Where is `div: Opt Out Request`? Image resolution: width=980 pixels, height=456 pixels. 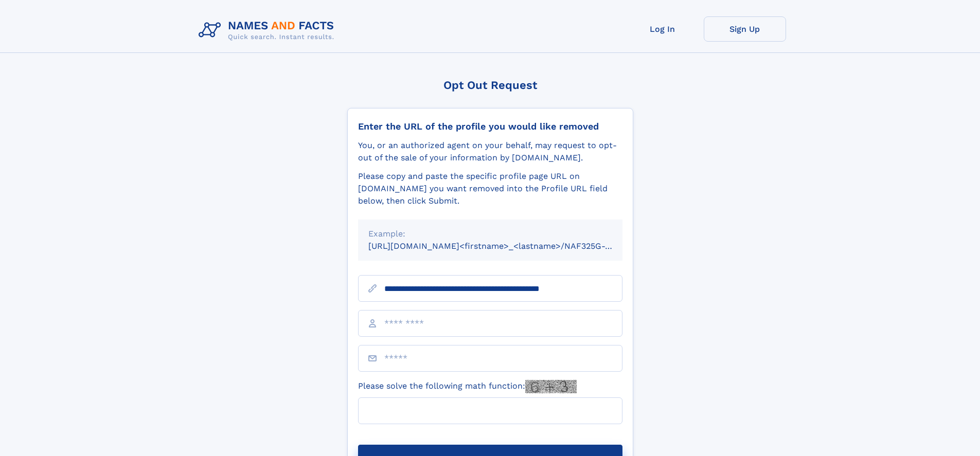 div: Opt Out Request is located at coordinates (490, 85).